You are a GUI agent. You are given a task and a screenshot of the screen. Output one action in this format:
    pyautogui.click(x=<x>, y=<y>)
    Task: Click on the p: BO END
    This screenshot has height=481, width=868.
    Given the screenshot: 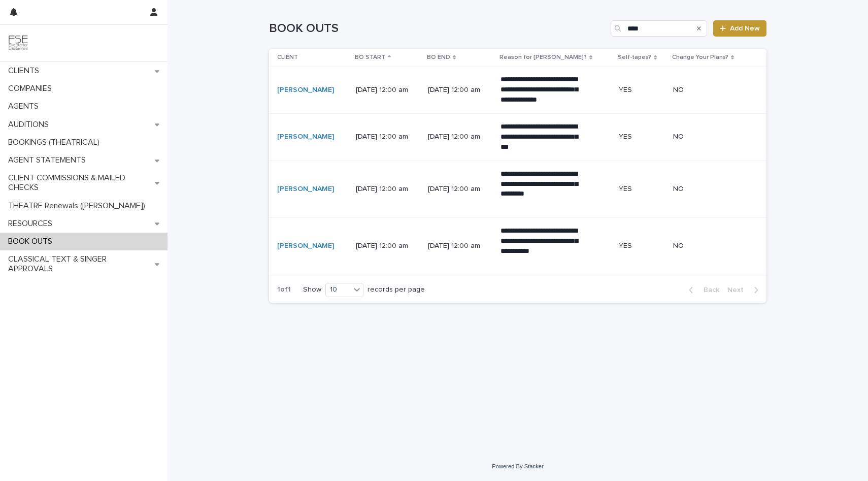 What is the action you would take?
    pyautogui.click(x=439, y=57)
    